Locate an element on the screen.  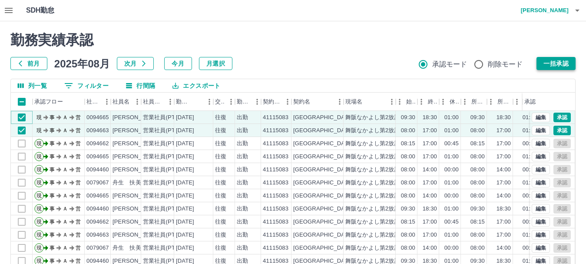
div: 0094662 is located at coordinates (98, 143).